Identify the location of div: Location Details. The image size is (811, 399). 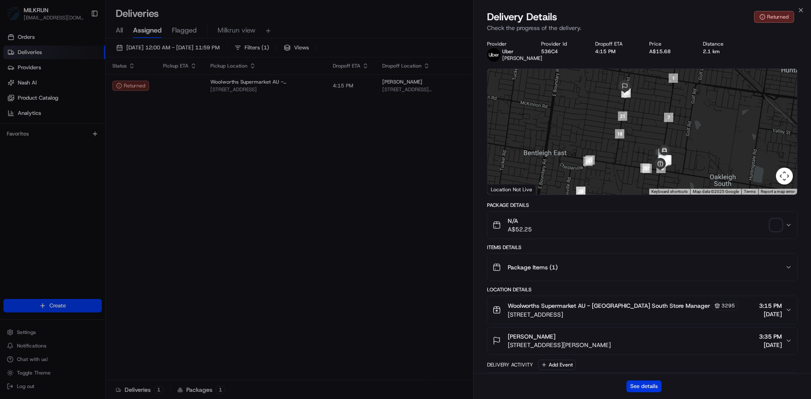
(642, 290).